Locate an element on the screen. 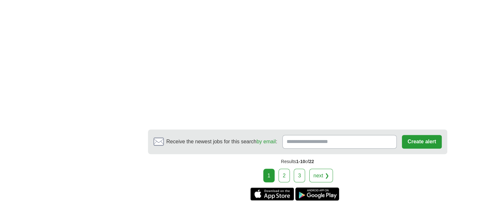  a: by email is located at coordinates (266, 141).